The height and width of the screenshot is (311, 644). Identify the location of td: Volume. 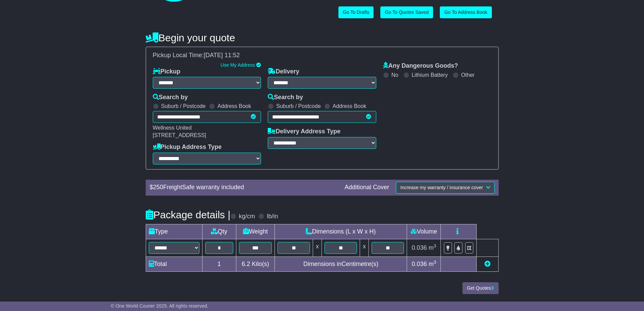
(424, 232).